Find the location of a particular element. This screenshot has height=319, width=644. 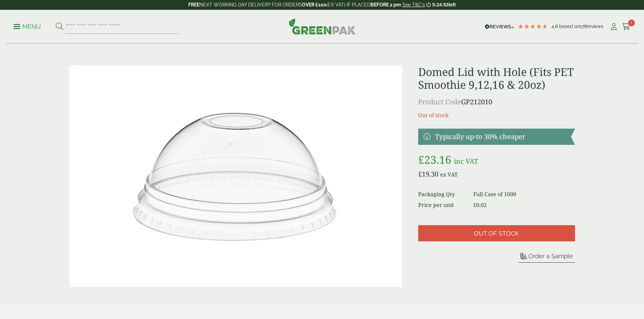

bdi: 0.02 is located at coordinates (480, 205).